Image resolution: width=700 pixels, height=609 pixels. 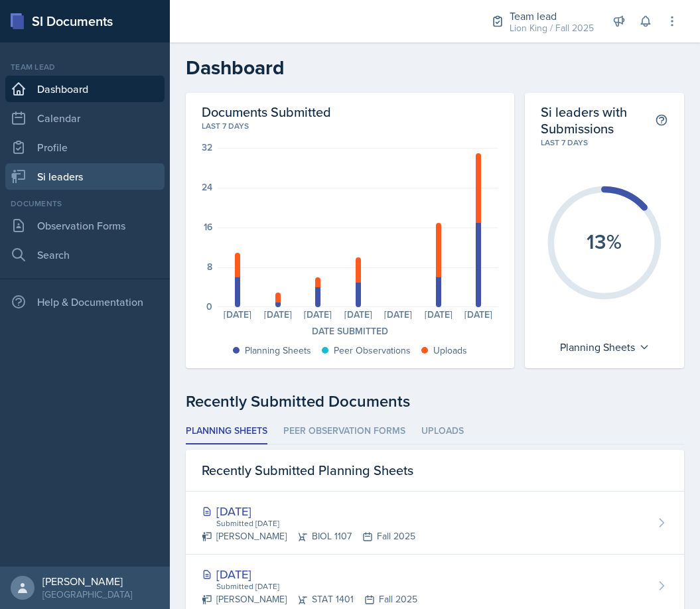 I want to click on a: Observation Forms, so click(x=85, y=226).